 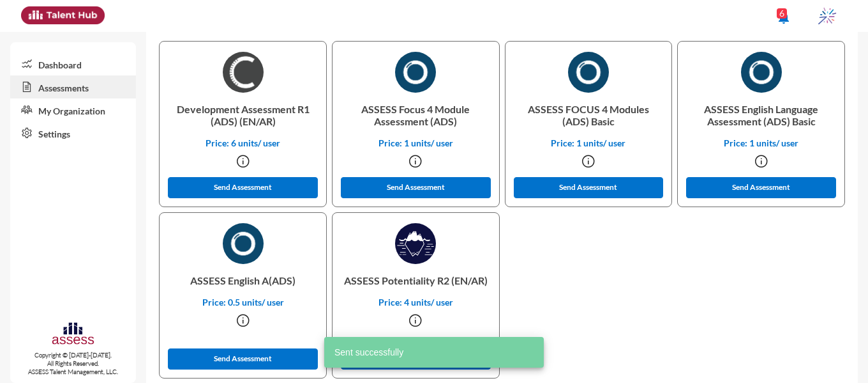 What do you see at coordinates (243, 301) in the screenshot?
I see `p: Price: 0.5 units/ user` at bounding box center [243, 301].